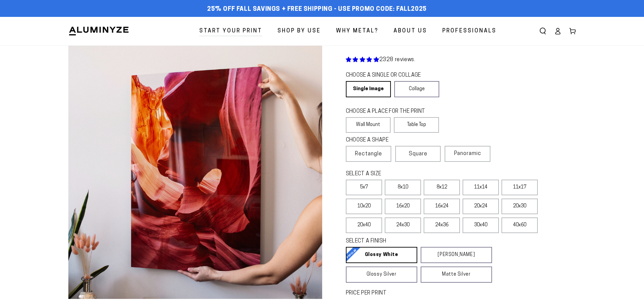  I want to click on a: Professionals, so click(469, 31).